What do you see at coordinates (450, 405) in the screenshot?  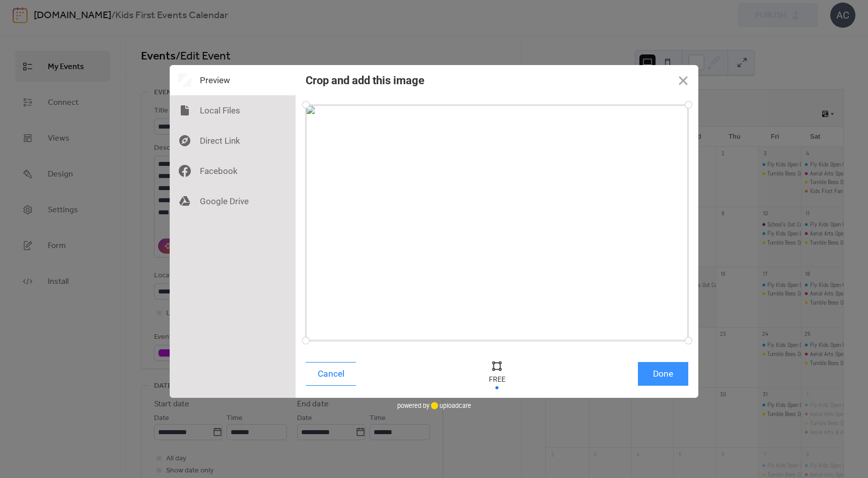 I see `a: uploadcare` at bounding box center [450, 405].